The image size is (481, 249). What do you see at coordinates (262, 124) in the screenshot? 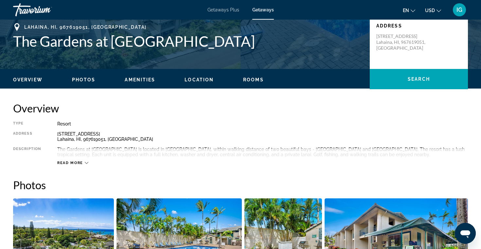
I see `div: Resort` at bounding box center [262, 124].